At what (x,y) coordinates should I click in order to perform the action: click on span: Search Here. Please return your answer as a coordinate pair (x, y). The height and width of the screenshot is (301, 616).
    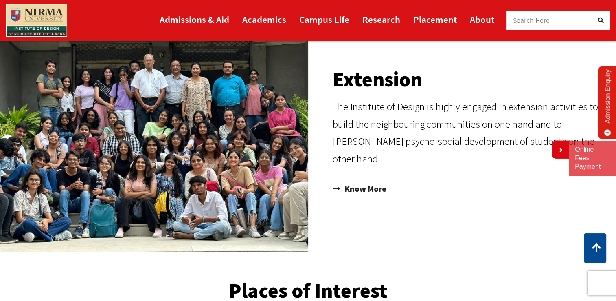
    Looking at the image, I should click on (532, 20).